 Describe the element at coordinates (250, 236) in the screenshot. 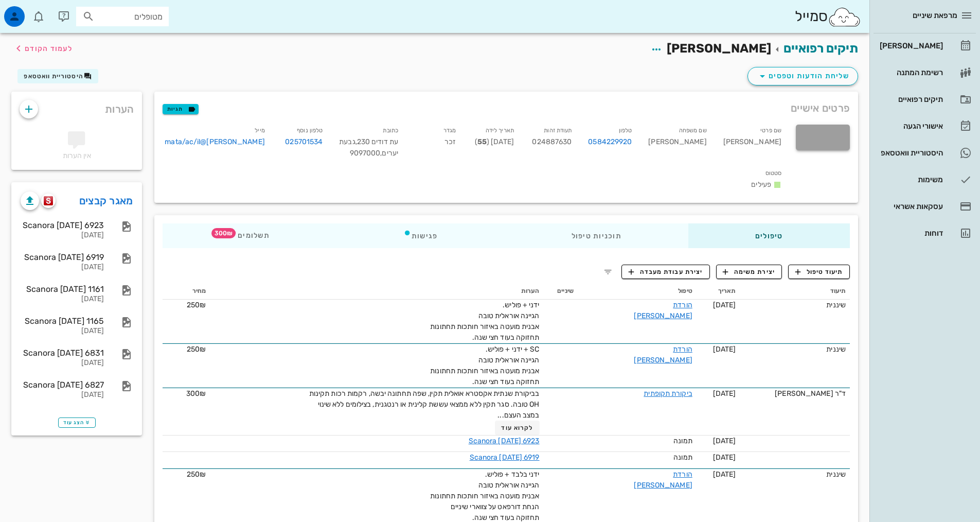

I see `span: תשלומים` at that location.